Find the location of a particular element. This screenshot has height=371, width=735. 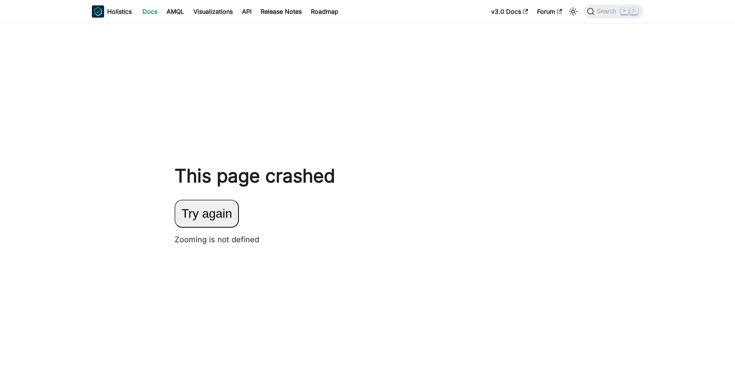

a: AMQL is located at coordinates (175, 11).